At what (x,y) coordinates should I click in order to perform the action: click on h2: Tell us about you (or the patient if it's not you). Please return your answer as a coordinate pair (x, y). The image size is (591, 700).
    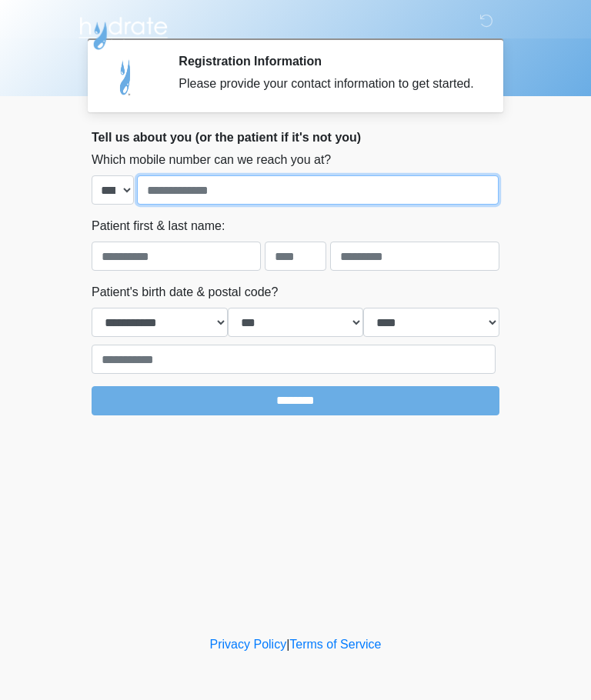
    Looking at the image, I should click on (295, 137).